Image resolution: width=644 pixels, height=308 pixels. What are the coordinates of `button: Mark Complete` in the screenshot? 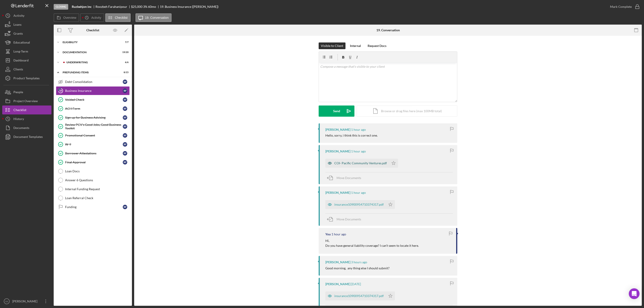 It's located at (623, 7).